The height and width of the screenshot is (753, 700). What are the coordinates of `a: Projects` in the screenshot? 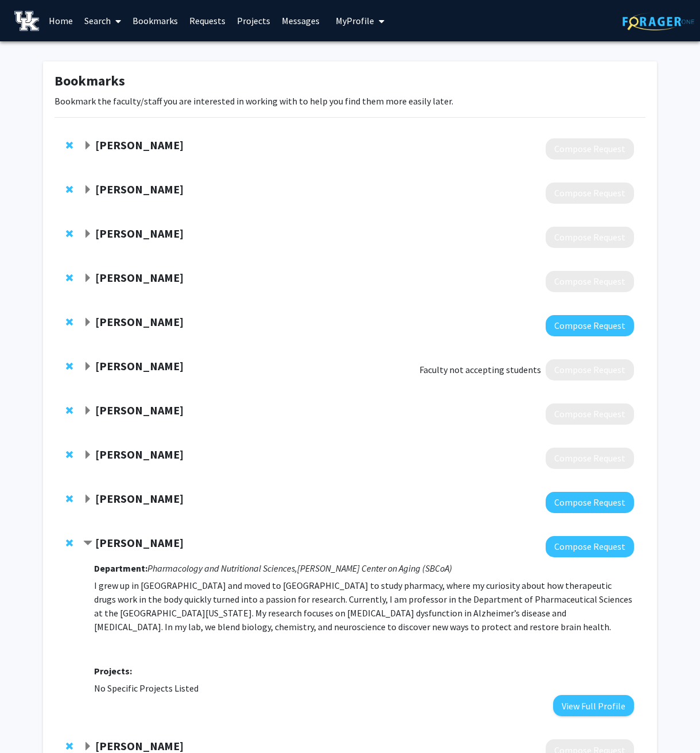 It's located at (253, 20).